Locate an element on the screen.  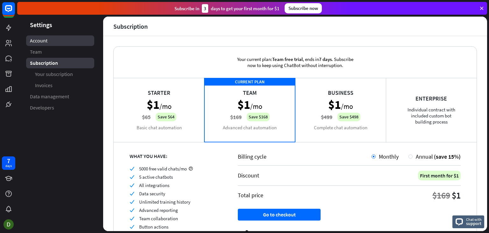
a: Account is located at coordinates (60, 40).